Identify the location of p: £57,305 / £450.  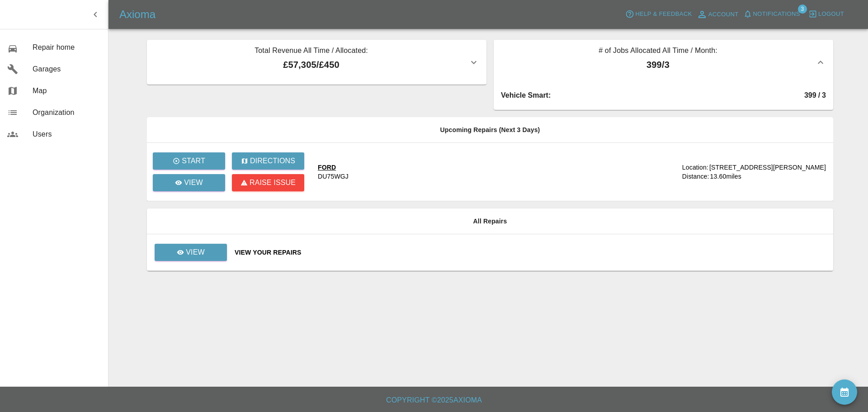
(311, 65).